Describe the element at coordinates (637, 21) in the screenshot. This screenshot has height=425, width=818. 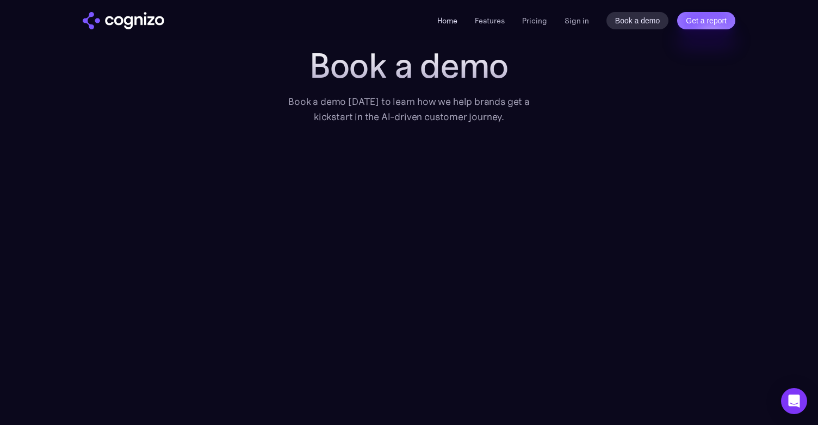
I see `a: Book a demo` at that location.